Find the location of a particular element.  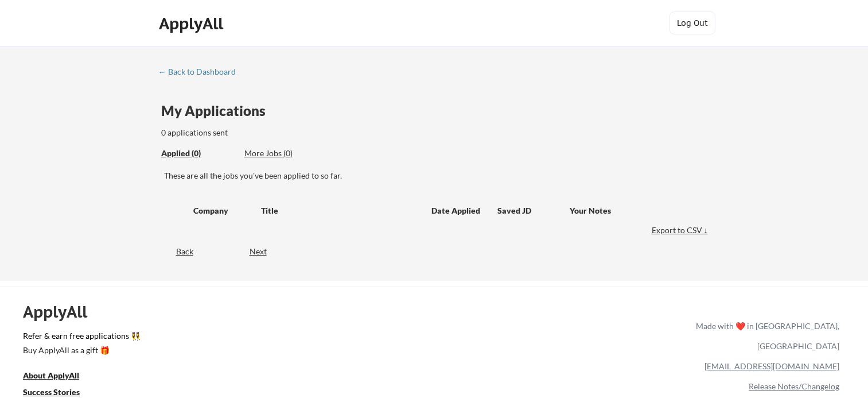

div: Saved JD is located at coordinates (533, 210).